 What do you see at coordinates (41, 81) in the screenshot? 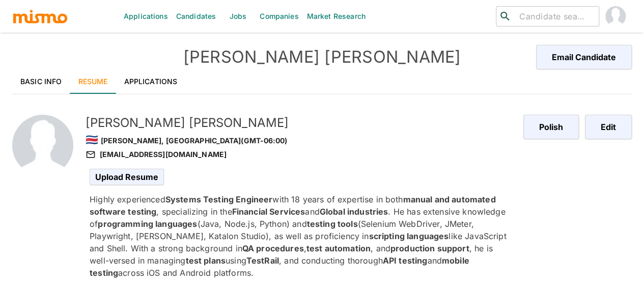
I see `a: Basic Info` at bounding box center [41, 81].